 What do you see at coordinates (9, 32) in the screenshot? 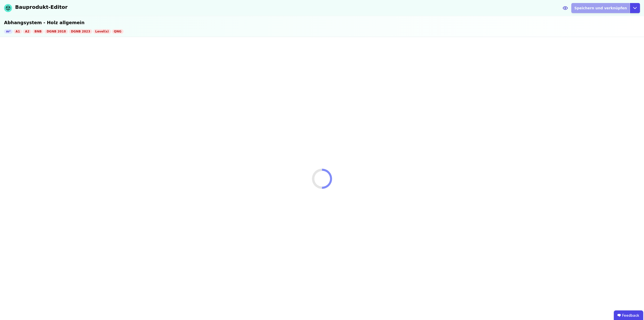
I see `div: m²` at bounding box center [9, 32].